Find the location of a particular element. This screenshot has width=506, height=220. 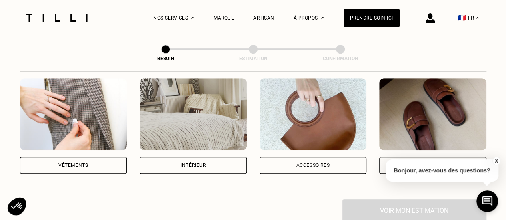

button: X is located at coordinates (496, 161).